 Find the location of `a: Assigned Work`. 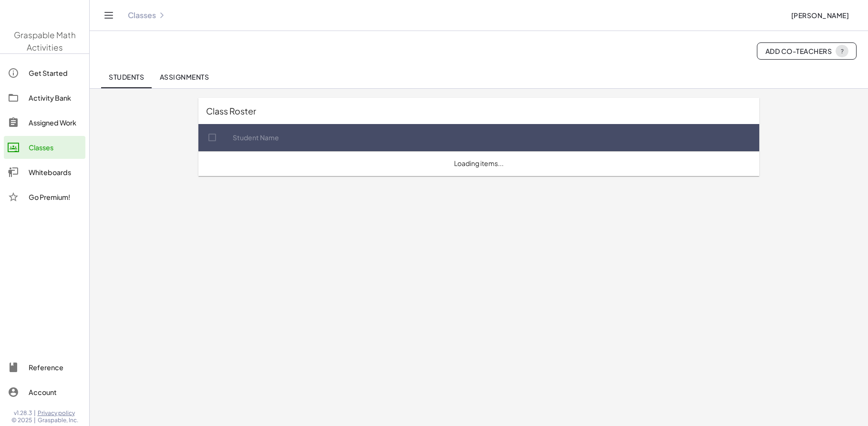

a: Assigned Work is located at coordinates (45, 122).